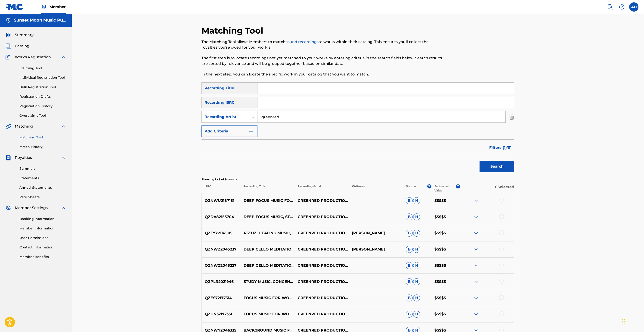 The height and width of the screenshot is (332, 644). Describe the element at coordinates (268, 188) in the screenshot. I see `p: Recording Title` at that location.